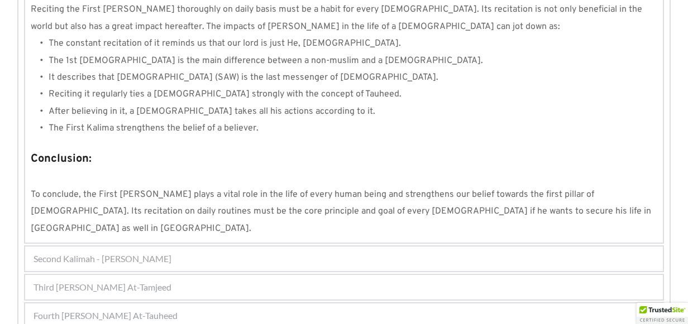 This screenshot has width=688, height=324. I want to click on div: TrustedSite Certified, so click(662, 314).